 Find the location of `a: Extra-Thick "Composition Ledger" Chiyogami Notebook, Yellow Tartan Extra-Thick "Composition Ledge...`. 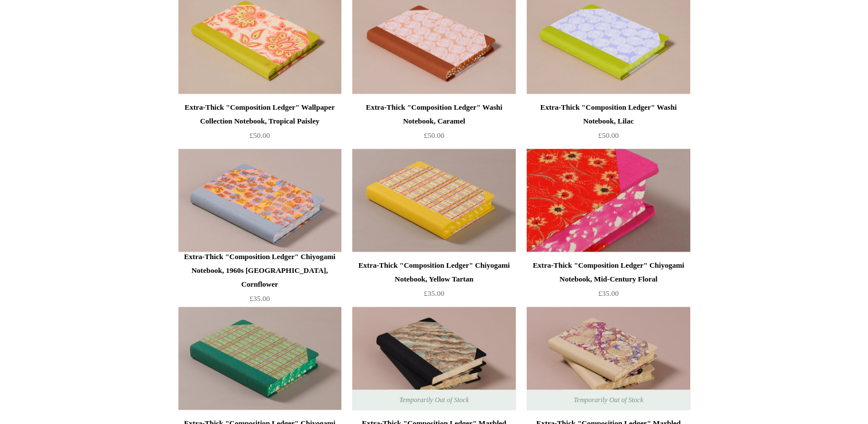

a: Extra-Thick "Composition Ledger" Chiyogami Notebook, Yellow Tartan Extra-Thick "Composition Ledge... is located at coordinates (434, 201).